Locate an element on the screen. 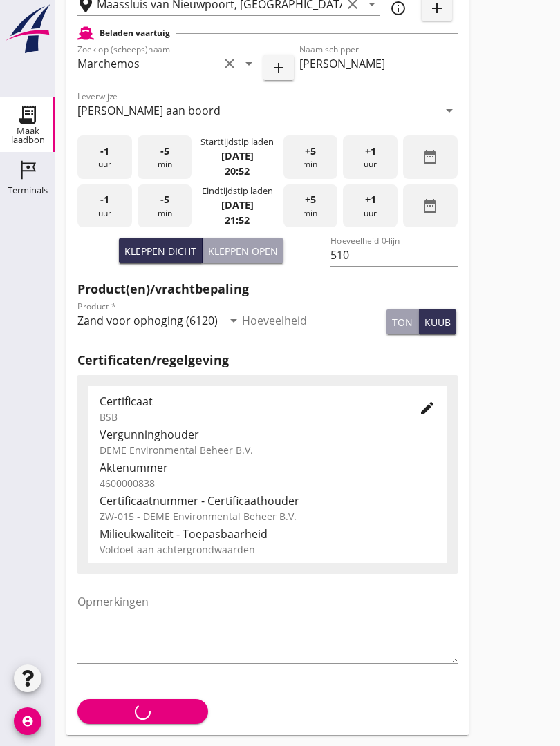  div: ZW-015 - DEME Environmental Beheer B.V. is located at coordinates (267, 517).